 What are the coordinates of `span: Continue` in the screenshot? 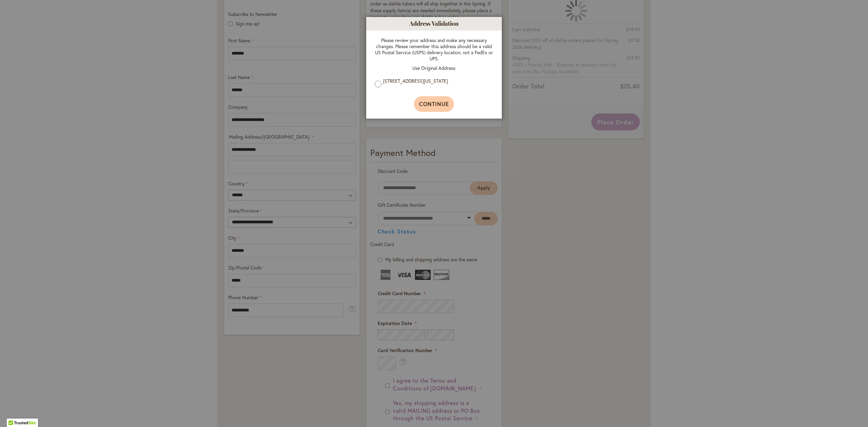 It's located at (434, 104).